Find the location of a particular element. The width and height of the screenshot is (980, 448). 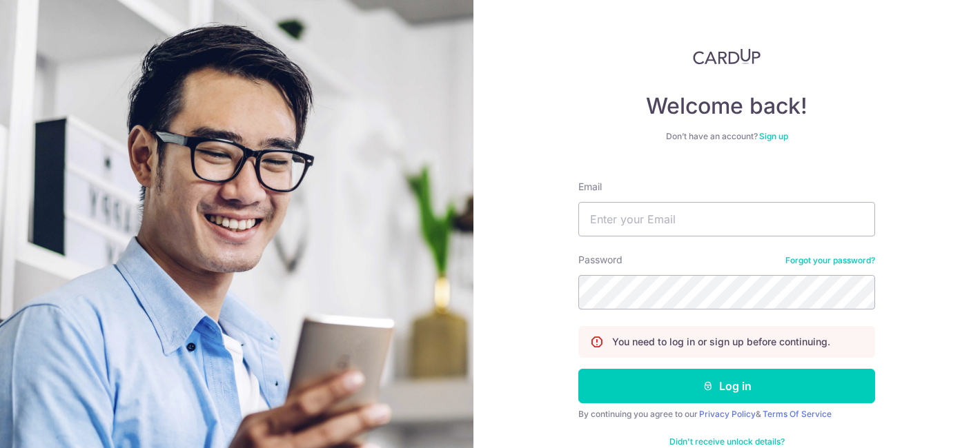

input: Enter your Email is located at coordinates (726, 219).